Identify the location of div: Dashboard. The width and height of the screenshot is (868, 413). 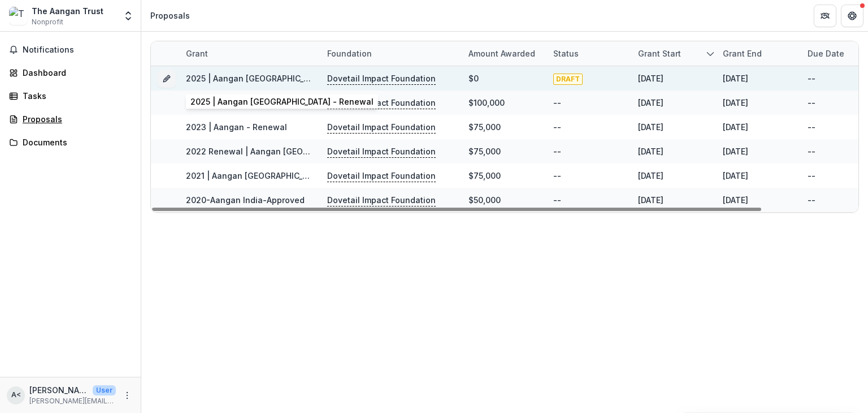
(75, 72).